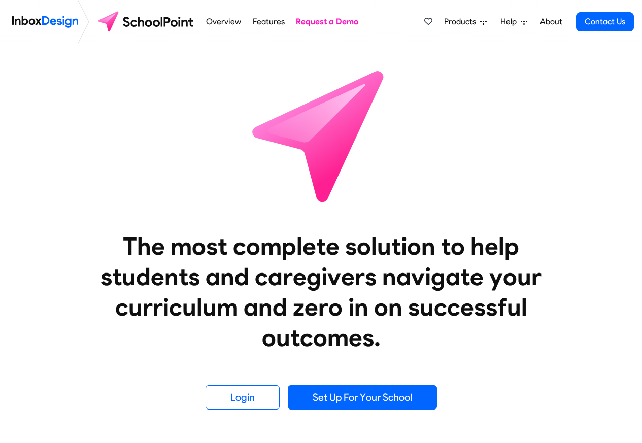 This screenshot has height=443, width=642. What do you see at coordinates (466, 22) in the screenshot?
I see `a: Products` at bounding box center [466, 22].